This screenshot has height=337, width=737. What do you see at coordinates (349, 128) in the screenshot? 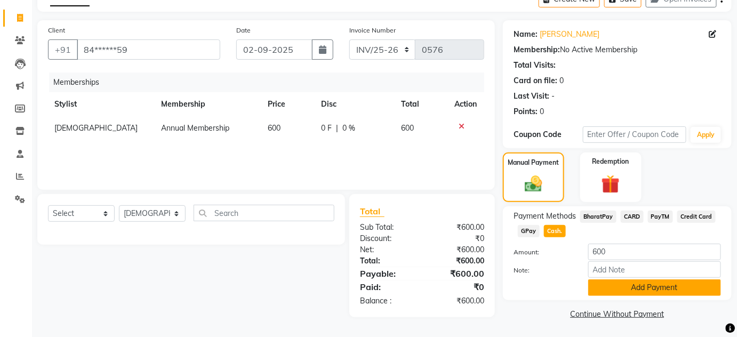
I see `span: 0 %` at bounding box center [349, 128].